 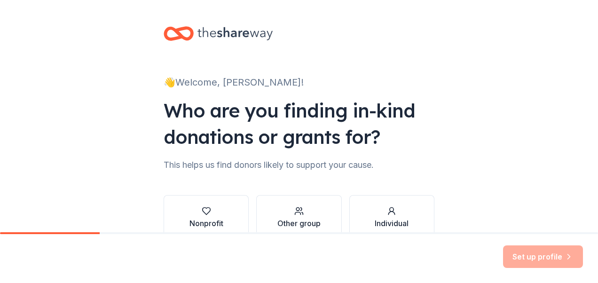 I want to click on div: Nonprofit, so click(x=206, y=223).